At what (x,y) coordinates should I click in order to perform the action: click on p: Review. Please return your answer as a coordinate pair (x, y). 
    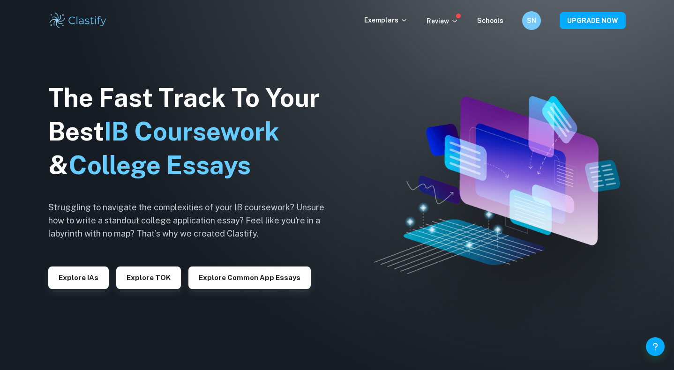
    Looking at the image, I should click on (442, 21).